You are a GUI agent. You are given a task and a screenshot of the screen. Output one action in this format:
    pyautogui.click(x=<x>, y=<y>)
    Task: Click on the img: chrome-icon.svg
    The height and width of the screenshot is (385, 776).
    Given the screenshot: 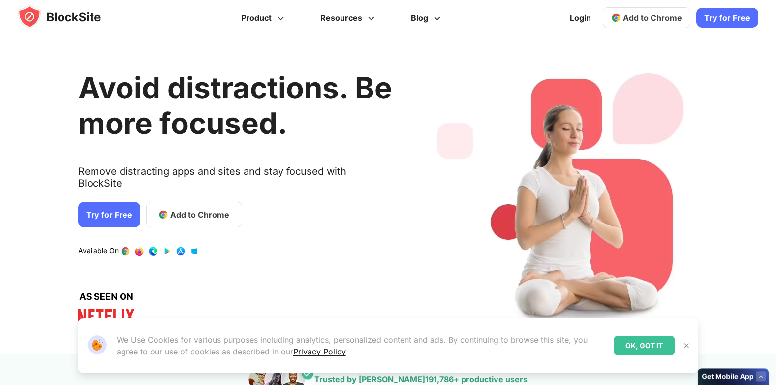 What is the action you would take?
    pyautogui.click(x=616, y=18)
    